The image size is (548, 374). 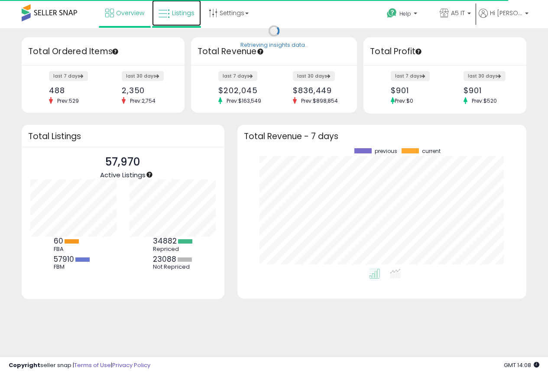 I want to click on div: 2,350, so click(x=146, y=90).